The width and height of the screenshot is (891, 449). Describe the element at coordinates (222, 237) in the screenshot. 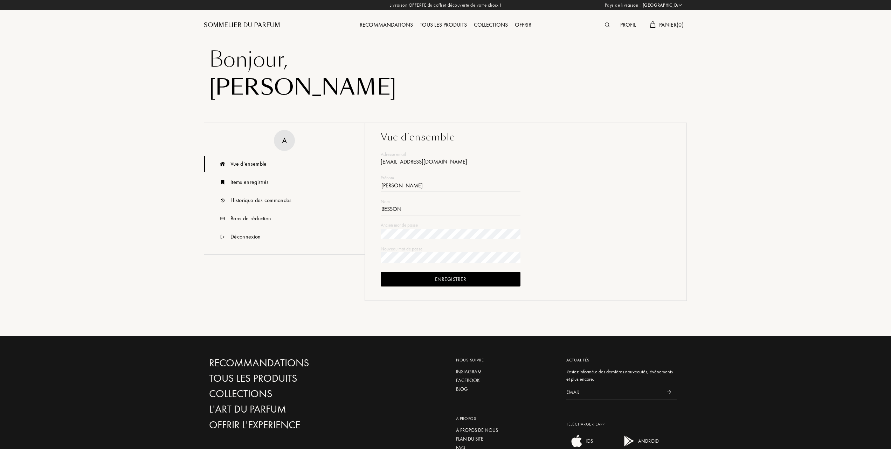

I see `img: icn_logout.svg` at that location.